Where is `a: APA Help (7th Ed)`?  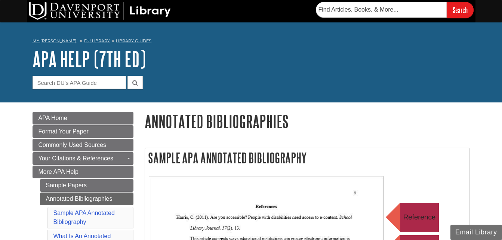 a: APA Help (7th Ed) is located at coordinates (89, 59).